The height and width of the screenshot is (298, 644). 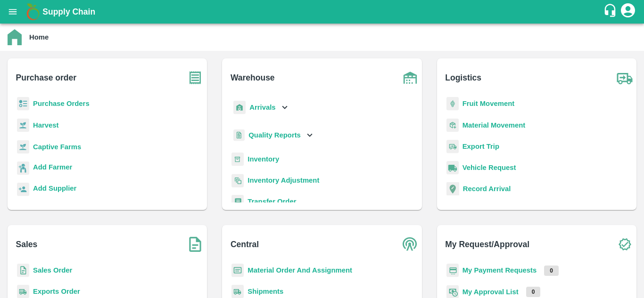 I want to click on a: Sales Order, so click(x=52, y=270).